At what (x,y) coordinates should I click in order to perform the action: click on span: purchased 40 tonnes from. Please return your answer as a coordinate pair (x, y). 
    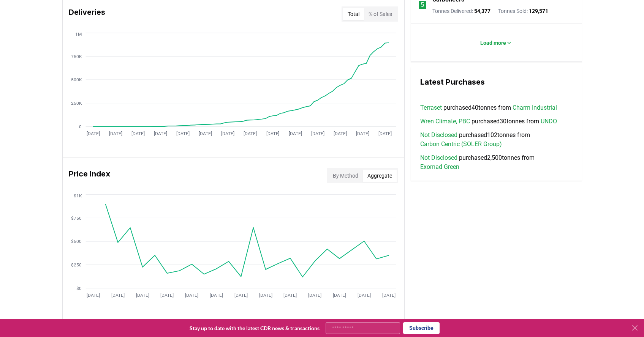
    Looking at the image, I should click on (489, 108).